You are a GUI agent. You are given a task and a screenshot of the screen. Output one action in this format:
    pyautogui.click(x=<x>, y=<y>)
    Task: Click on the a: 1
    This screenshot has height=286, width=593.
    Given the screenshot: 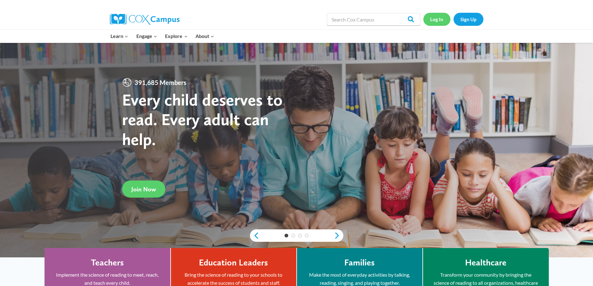 What is the action you would take?
    pyautogui.click(x=286, y=236)
    